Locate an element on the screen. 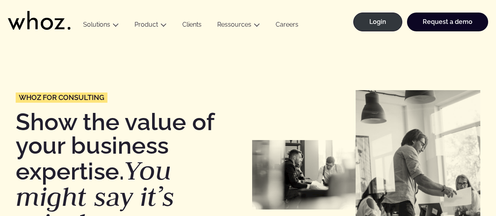 The image size is (496, 216). a: Careers is located at coordinates (287, 26).